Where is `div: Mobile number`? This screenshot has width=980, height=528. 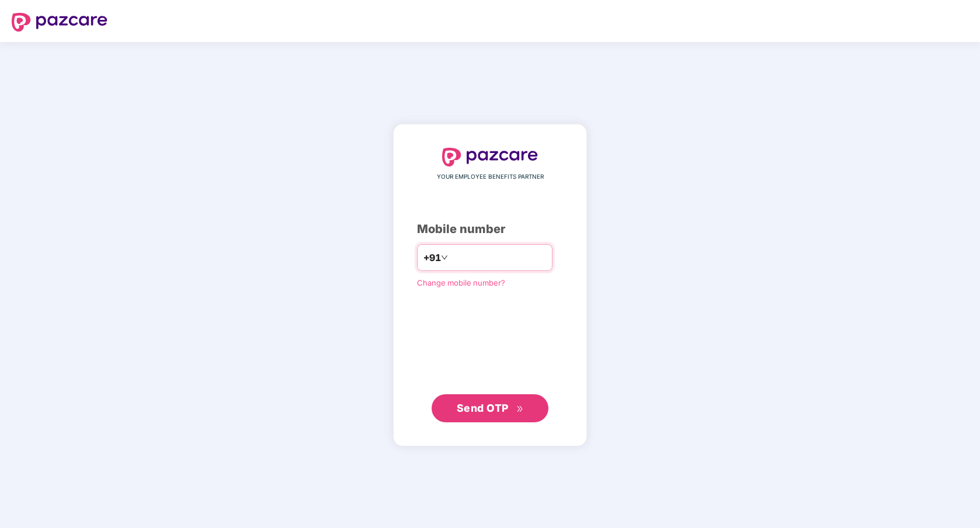 div: Mobile number is located at coordinates (490, 229).